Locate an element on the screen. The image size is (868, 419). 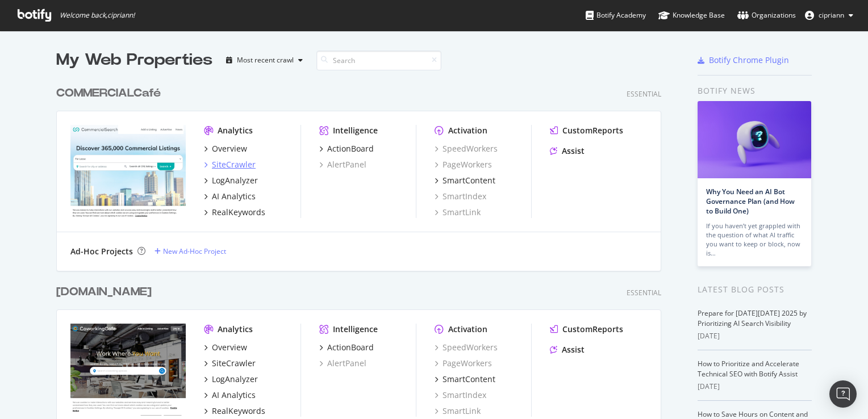
a: COMMERCIALCafé is located at coordinates (111, 93).